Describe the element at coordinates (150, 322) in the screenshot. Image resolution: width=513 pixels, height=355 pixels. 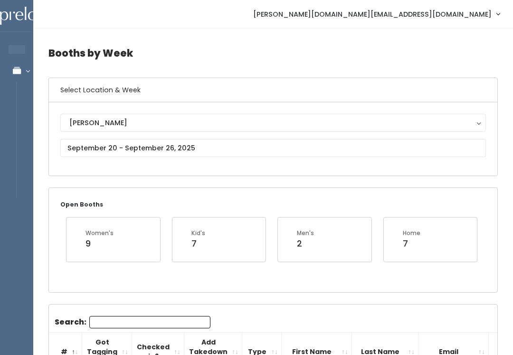
I see `input: Search:` at that location.